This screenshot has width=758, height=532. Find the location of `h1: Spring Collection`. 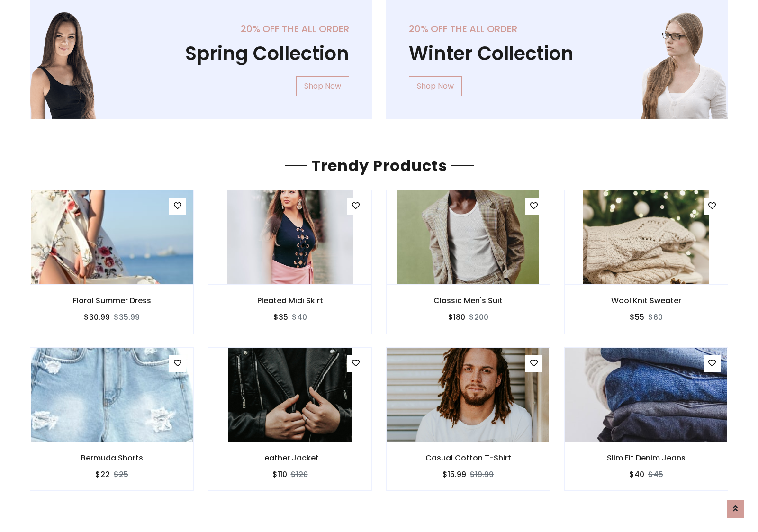

h1: Spring Collection is located at coordinates (201, 53).